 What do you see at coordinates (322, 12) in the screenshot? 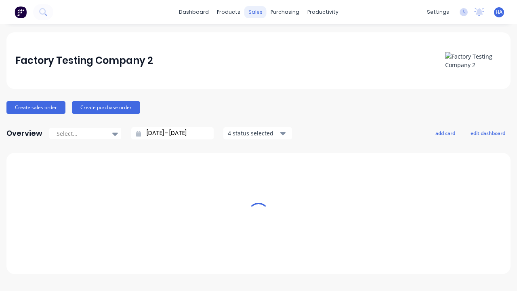
I see `div: productivity` at bounding box center [322, 12].